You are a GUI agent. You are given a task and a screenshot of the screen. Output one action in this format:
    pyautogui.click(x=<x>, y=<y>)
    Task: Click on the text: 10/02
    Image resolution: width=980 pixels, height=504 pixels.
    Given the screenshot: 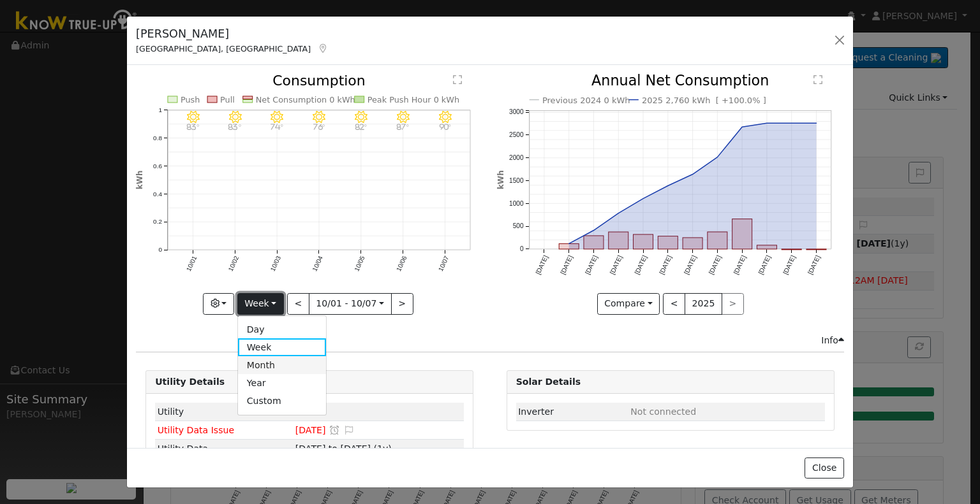 What is the action you would take?
    pyautogui.click(x=234, y=264)
    